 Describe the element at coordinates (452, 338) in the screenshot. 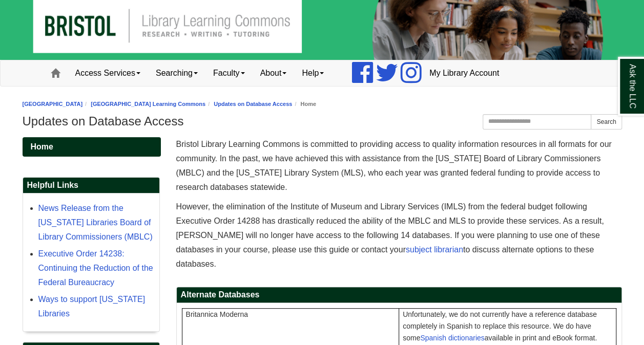

I see `a: Spanish dictionaries` at that location.